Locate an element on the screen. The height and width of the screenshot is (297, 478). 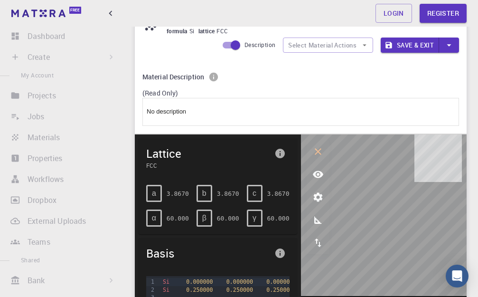
span: formula is located at coordinates (178, 31).